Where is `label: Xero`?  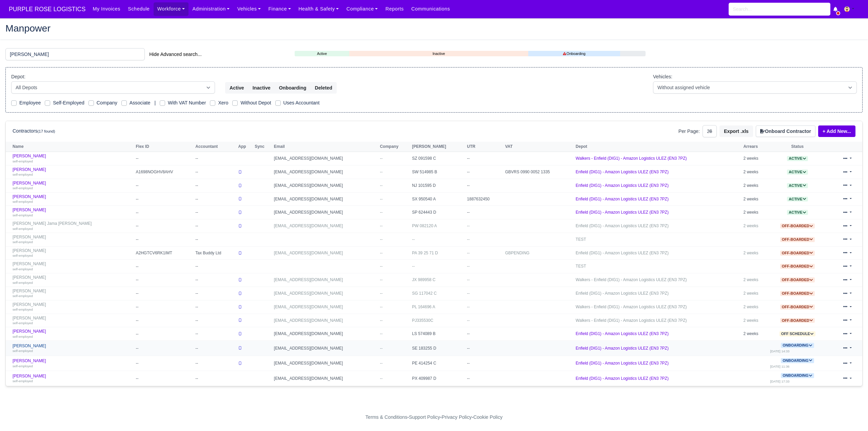 label: Xero is located at coordinates (223, 103).